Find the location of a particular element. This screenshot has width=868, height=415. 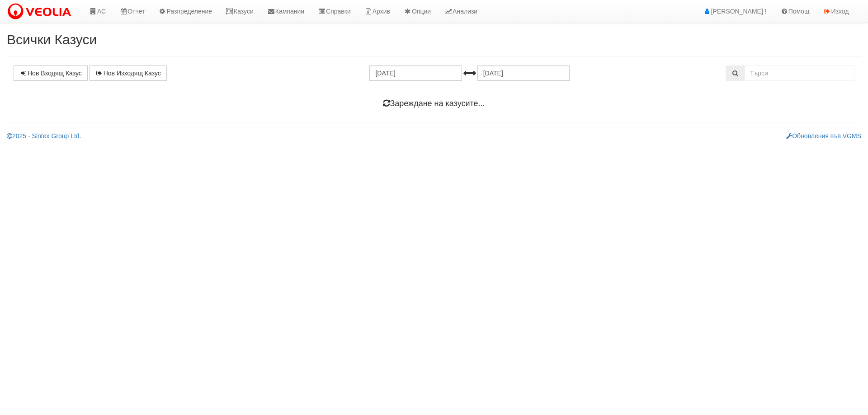

a: Нов Входящ Казус is located at coordinates (51, 73).